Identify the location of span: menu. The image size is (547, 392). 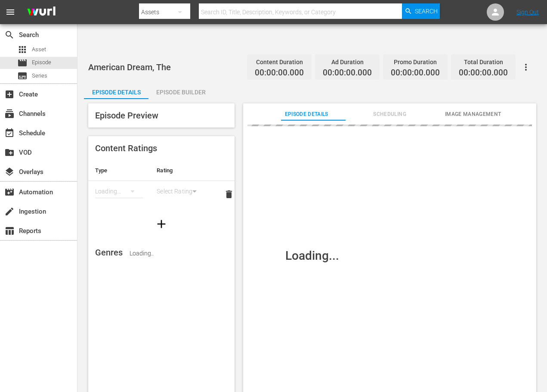
(10, 12).